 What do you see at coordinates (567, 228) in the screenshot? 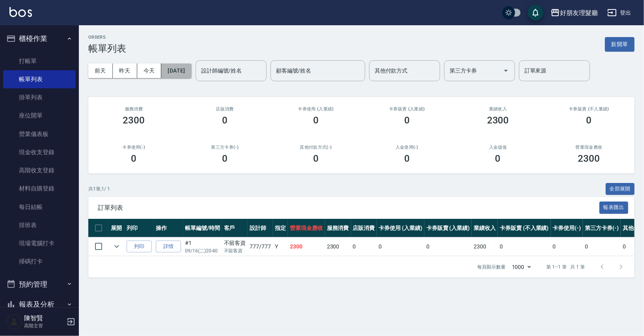
I see `th: 卡券使用(-)` at bounding box center [567, 228].